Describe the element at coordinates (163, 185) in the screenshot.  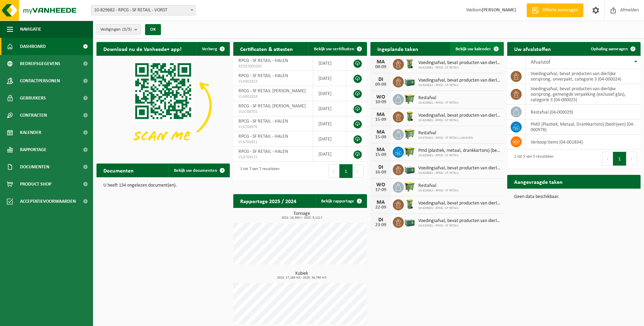
I see `p: U heeft 134 ongelezen document(en).` at that location.